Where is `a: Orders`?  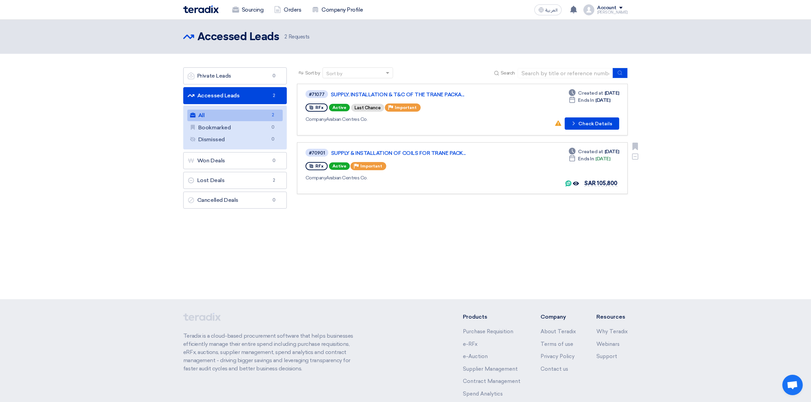
a: Orders is located at coordinates (288, 10).